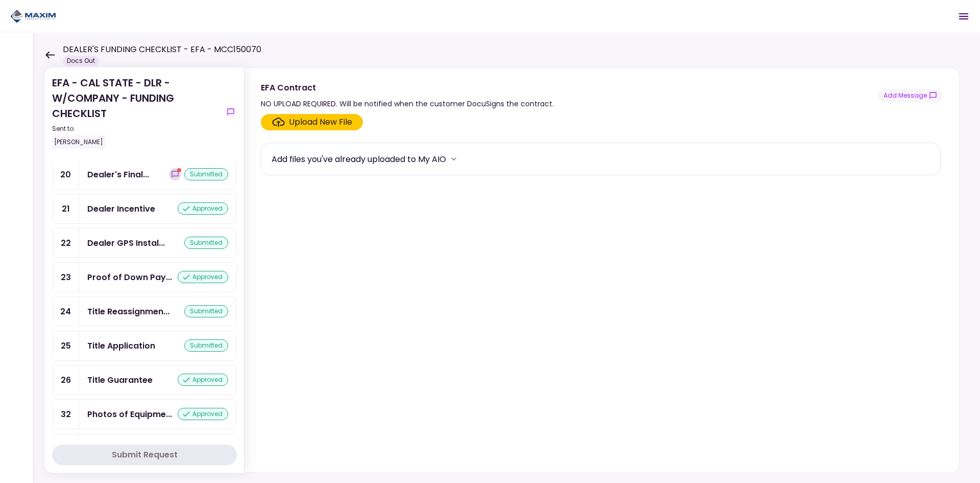  What do you see at coordinates (145, 448) in the screenshot?
I see `a: 33Copy of Dealer's Warrantywaived` at bounding box center [145, 448].